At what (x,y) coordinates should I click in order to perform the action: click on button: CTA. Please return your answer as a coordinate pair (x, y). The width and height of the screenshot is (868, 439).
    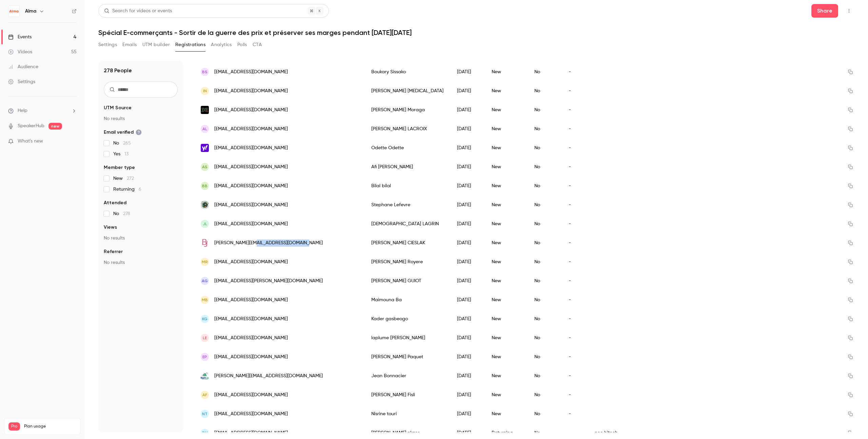
    Looking at the image, I should click on (257, 45).